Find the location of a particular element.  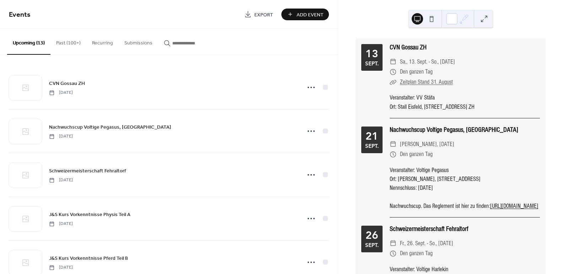

span: J&S Kurs Vorkenntnisse Physis Teil A is located at coordinates (89, 214).